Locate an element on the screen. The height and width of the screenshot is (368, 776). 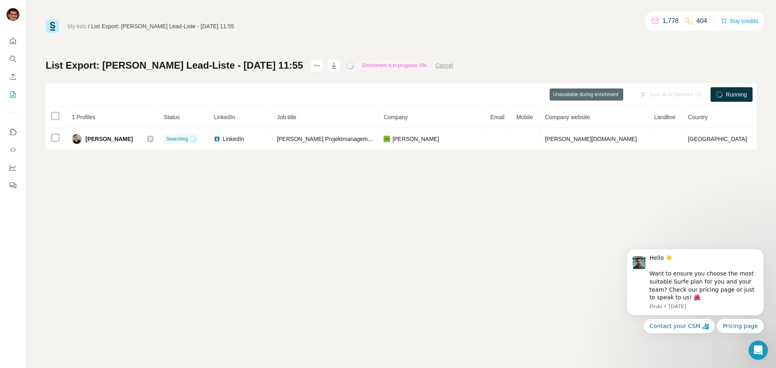
button: Buy credits is located at coordinates (739, 21).